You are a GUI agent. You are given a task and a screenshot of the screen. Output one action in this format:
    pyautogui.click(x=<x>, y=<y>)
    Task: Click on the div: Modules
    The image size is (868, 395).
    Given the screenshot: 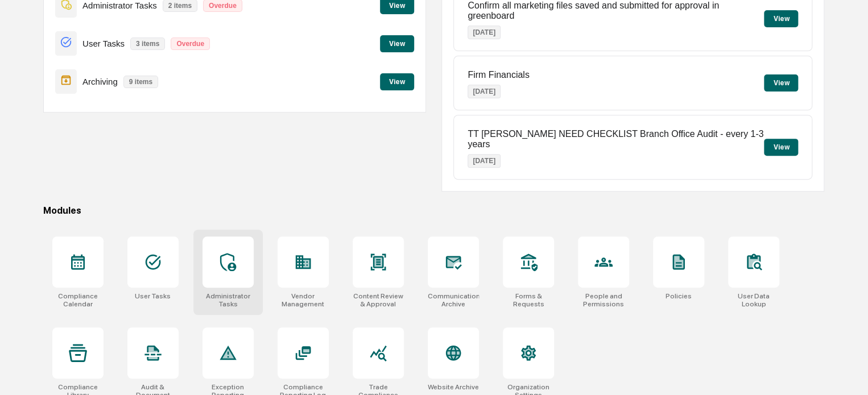 What is the action you would take?
    pyautogui.click(x=434, y=210)
    